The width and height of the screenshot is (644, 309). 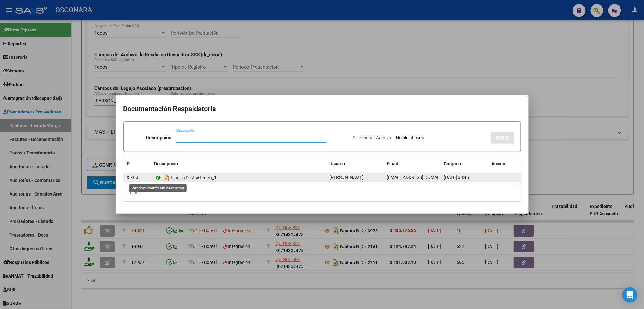 What do you see at coordinates (505, 164) in the screenshot?
I see `datatable-header-cell: Accion` at bounding box center [505, 164].